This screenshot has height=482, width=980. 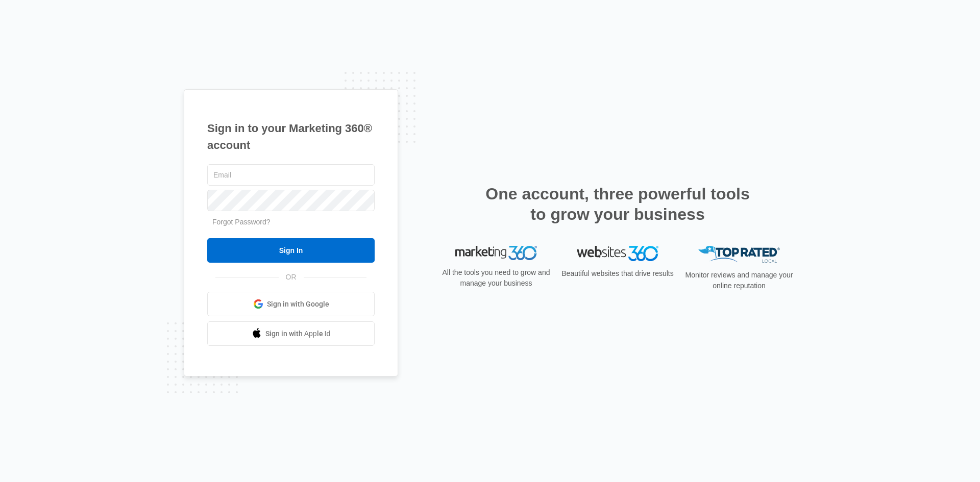 I want to click on input: Email, so click(x=291, y=175).